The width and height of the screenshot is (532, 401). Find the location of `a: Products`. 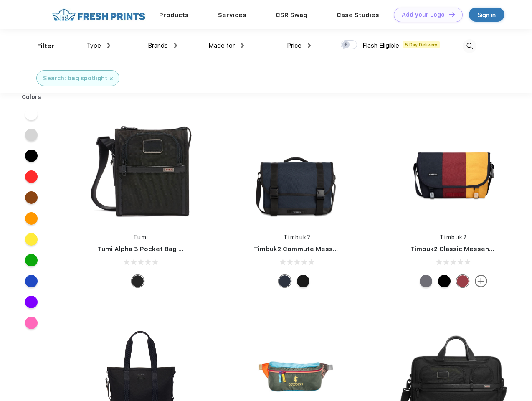

a: Products is located at coordinates (174, 15).